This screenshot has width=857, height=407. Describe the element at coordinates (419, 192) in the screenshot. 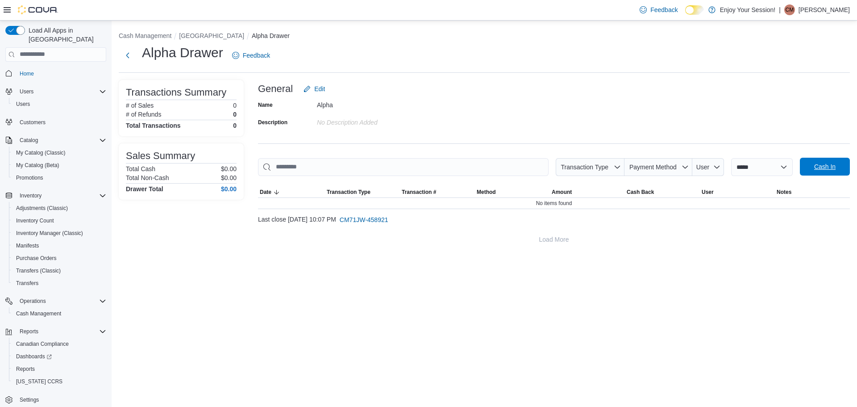

I see `span: Transaction #` at that location.